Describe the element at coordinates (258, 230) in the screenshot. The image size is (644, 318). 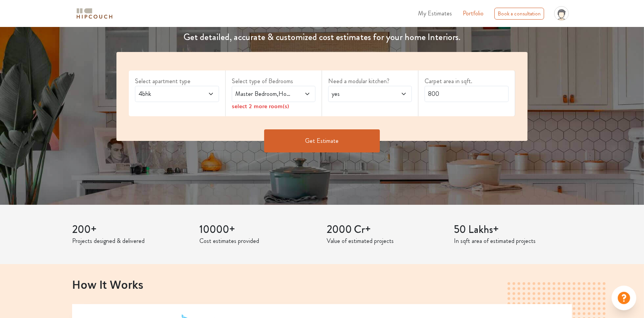
I see `h3: 10000+` at that location.